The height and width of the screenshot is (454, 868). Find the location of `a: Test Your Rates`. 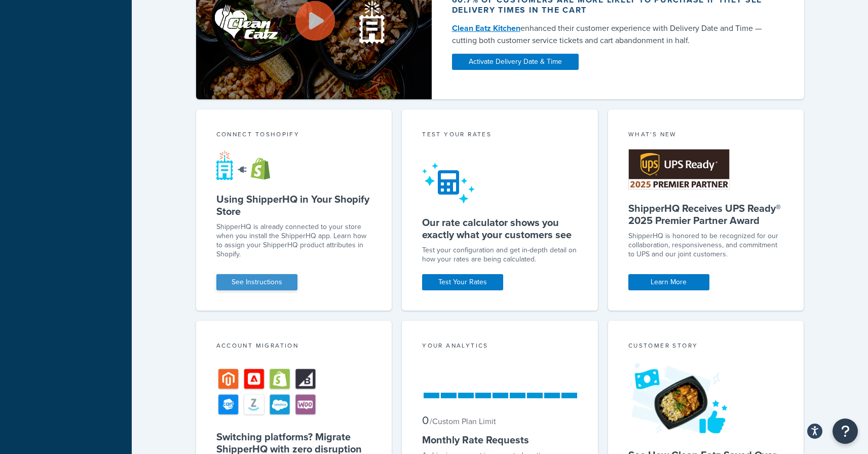

a: Test Your Rates is located at coordinates (462, 282).